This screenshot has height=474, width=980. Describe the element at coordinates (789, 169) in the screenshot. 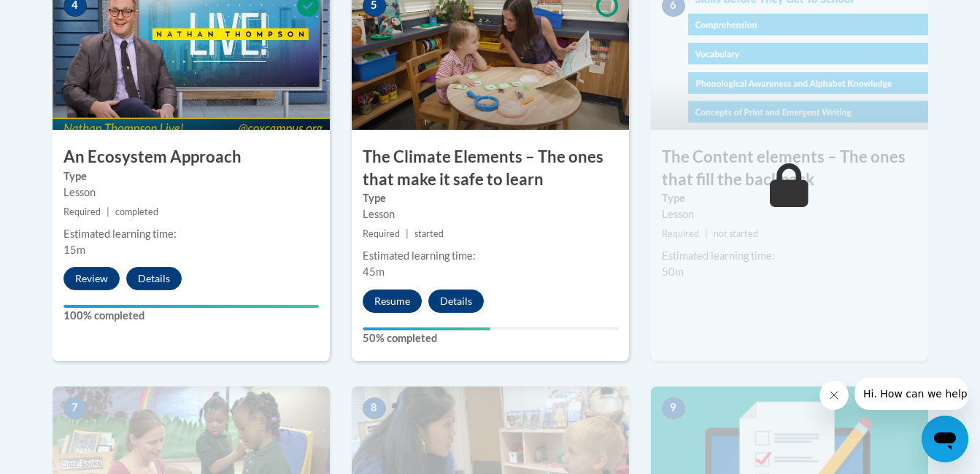

I see `h3: The Content elements – The ones that fill the backpack` at that location.